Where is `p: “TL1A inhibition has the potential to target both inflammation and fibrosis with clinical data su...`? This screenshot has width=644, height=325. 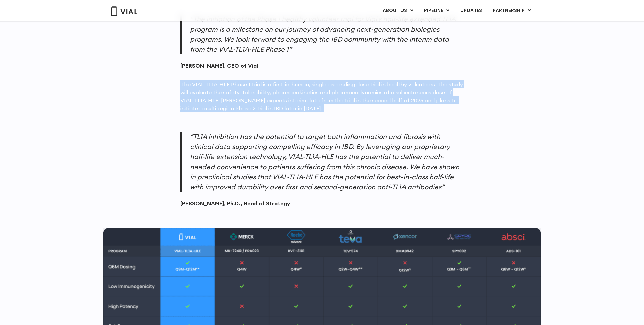 p: “TL1A inhibition has the potential to target both inflammation and fibrosis with clinical data su... is located at coordinates (322, 162).